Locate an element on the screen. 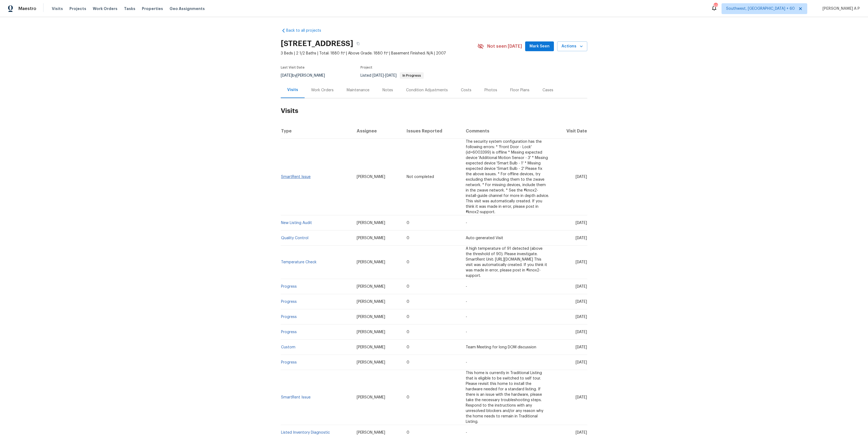 The width and height of the screenshot is (868, 438). a: Listed Inventory Diagnostic is located at coordinates (305, 433).